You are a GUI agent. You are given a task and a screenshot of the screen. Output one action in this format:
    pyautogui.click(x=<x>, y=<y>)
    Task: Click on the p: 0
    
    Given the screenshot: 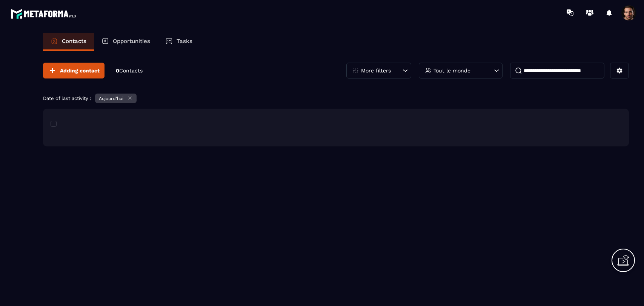 What is the action you would take?
    pyautogui.click(x=129, y=71)
    